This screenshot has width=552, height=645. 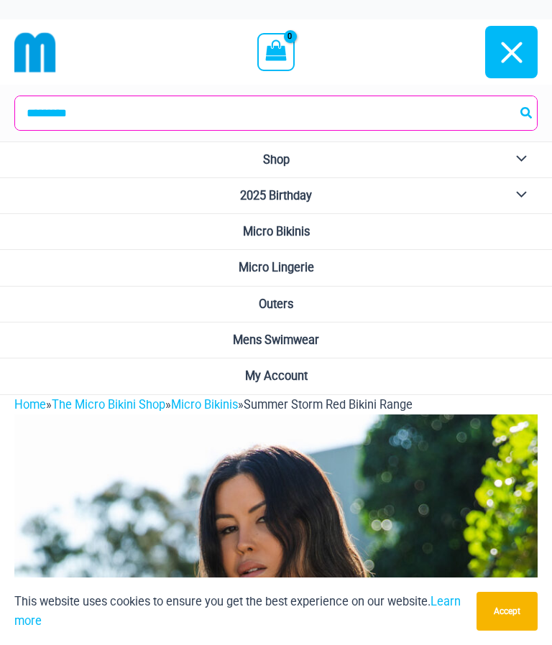 I want to click on span: 2025 Birthday, so click(x=276, y=195).